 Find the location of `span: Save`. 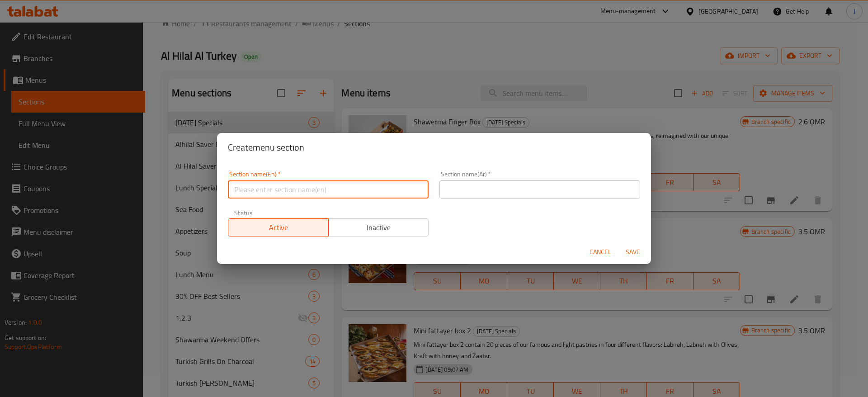

span: Save is located at coordinates (633, 252).